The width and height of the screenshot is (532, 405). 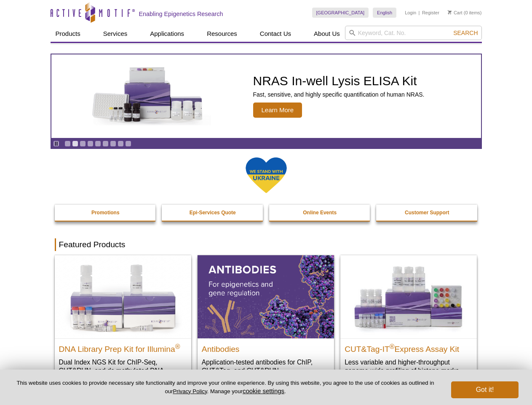 I want to click on p: Application-tested antibodies for ChIP, CUT&Tag, and CUT&RUN., so click(x=266, y=366).